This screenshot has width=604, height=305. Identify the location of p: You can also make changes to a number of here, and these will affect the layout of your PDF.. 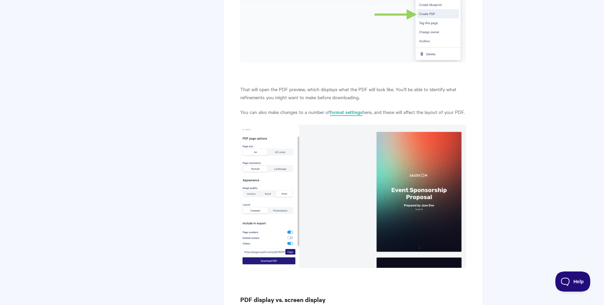
(353, 112).